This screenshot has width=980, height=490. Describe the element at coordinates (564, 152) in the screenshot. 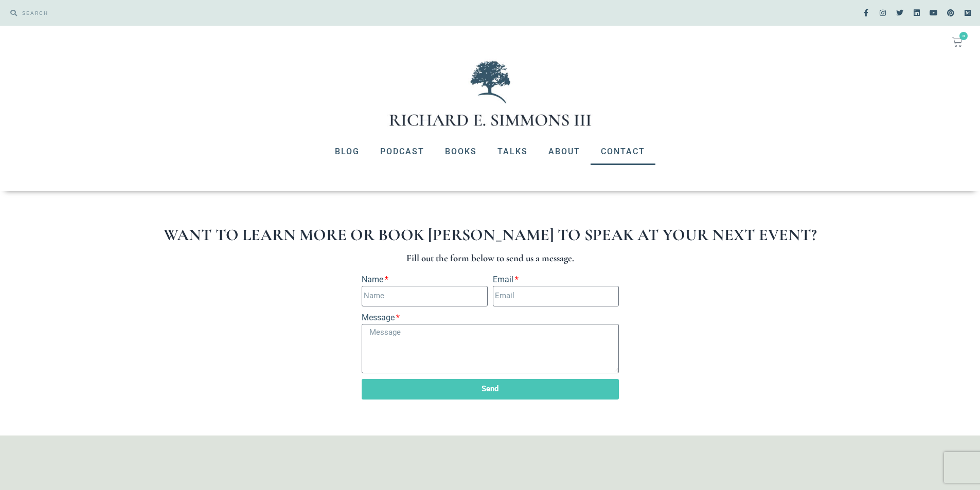

I see `a: About` at that location.